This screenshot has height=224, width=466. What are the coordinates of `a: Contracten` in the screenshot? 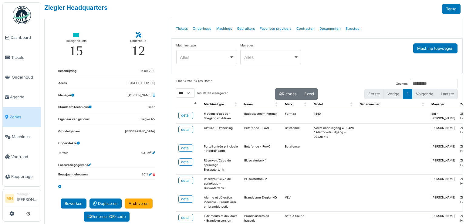 It's located at (305, 28).